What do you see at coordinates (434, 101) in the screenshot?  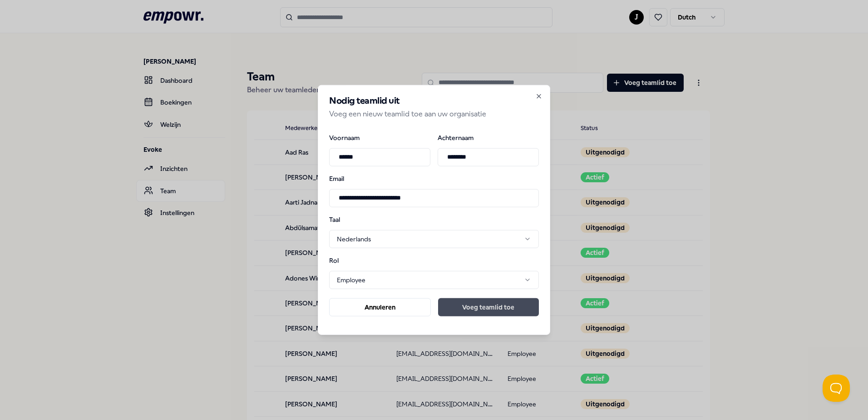 I see `h2: Nodig teamlid uit` at bounding box center [434, 101].